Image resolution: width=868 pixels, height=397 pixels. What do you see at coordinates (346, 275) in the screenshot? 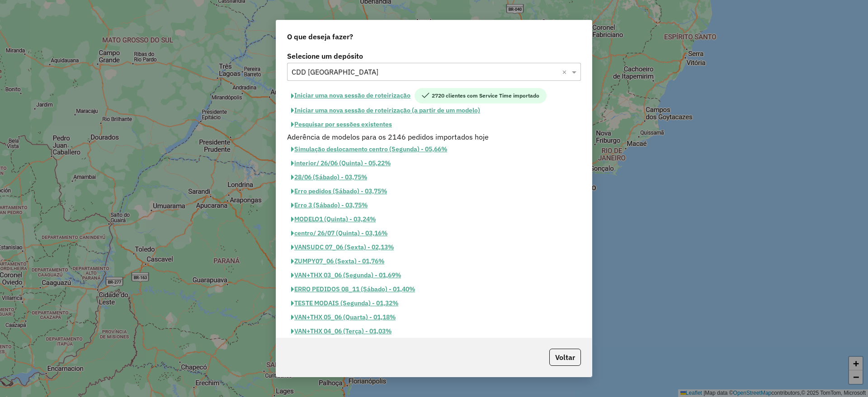
I see `button: VAN+THX 03_06 (Segunda) - 01,69%` at bounding box center [346, 275].